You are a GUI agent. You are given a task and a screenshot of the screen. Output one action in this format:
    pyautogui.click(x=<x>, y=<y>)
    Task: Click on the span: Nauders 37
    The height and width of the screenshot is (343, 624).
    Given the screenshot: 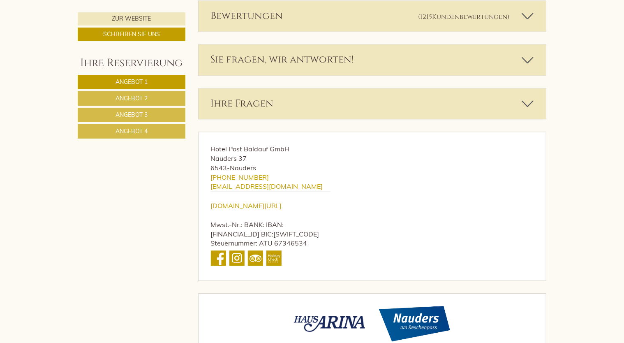 What is the action you would take?
    pyautogui.click(x=229, y=158)
    